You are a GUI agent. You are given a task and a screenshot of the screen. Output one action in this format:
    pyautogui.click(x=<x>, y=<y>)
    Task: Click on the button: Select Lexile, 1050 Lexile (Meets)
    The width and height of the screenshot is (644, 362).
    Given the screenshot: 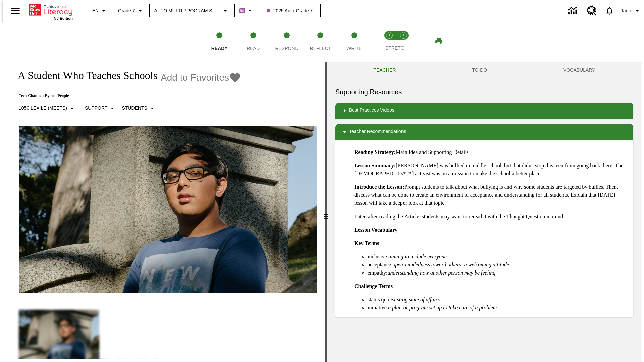 What is the action you would take?
    pyautogui.click(x=47, y=108)
    